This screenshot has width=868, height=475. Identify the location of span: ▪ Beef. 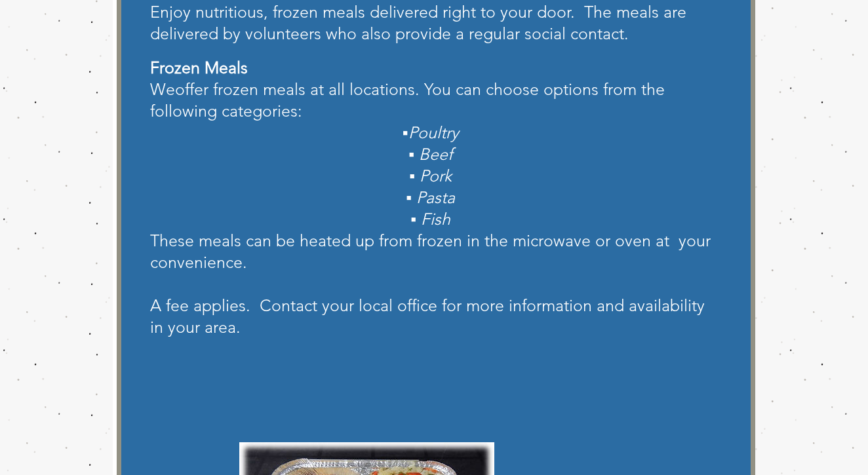
(431, 154).